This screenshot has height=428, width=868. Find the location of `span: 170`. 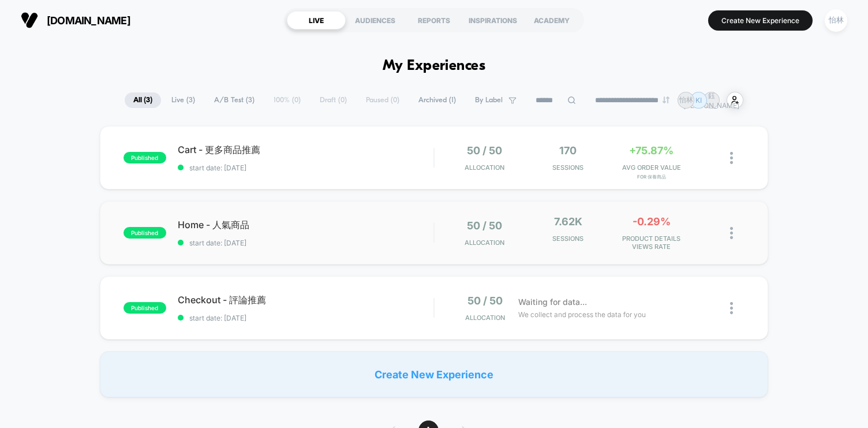

span: 170 is located at coordinates (568, 150).